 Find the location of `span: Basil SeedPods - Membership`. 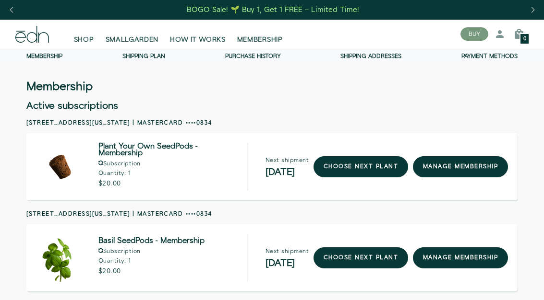

span: Basil SeedPods - Membership is located at coordinates (151, 241).